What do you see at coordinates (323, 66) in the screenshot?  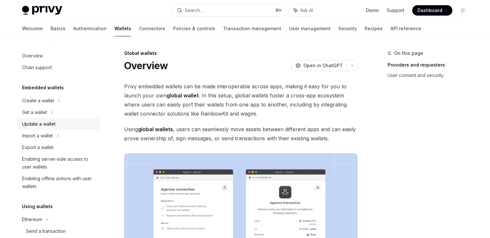 I see `span: Open in ChatGPT` at bounding box center [323, 66].